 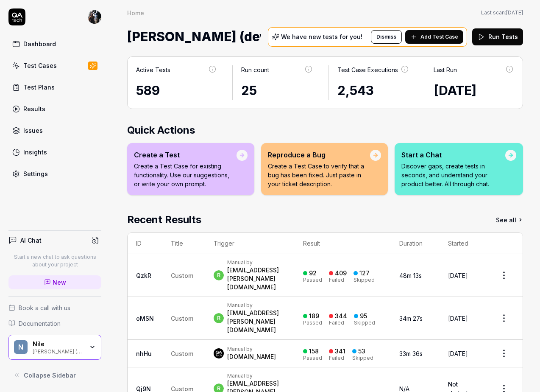 What do you see at coordinates (55, 130) in the screenshot?
I see `a: Issues` at bounding box center [55, 130].